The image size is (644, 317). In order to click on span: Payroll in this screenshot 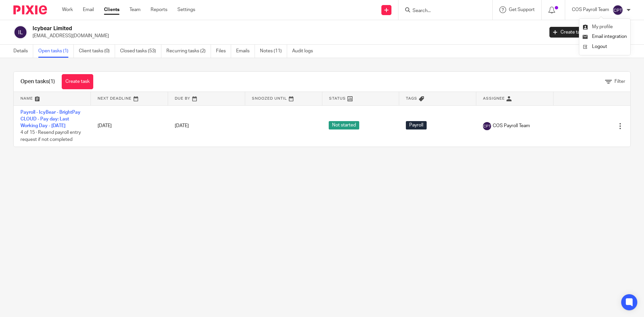, I will do `click(416, 126)`.